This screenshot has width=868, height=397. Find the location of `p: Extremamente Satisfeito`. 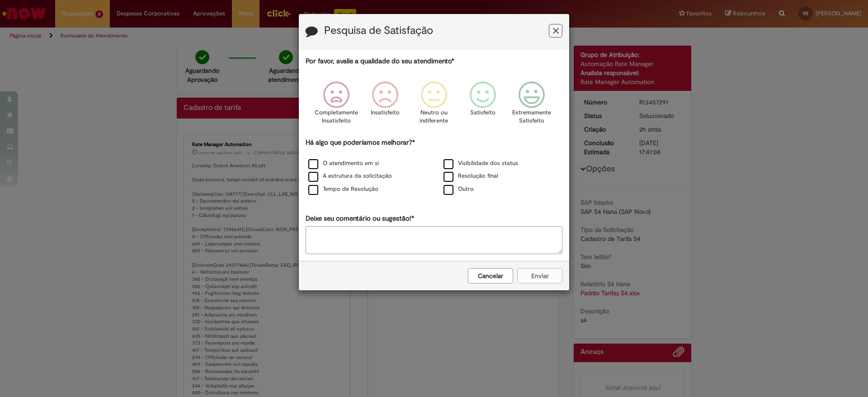

p: Extremamente Satisfeito is located at coordinates (532, 116).